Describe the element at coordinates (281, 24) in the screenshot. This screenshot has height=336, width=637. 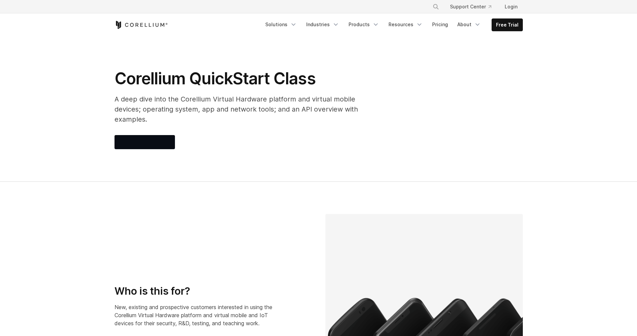
I see `a: Solutions` at that location.